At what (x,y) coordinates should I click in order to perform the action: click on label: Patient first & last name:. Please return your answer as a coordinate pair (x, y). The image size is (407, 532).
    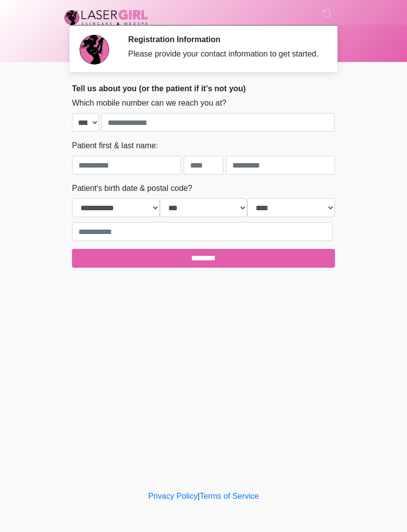
    Looking at the image, I should click on (115, 146).